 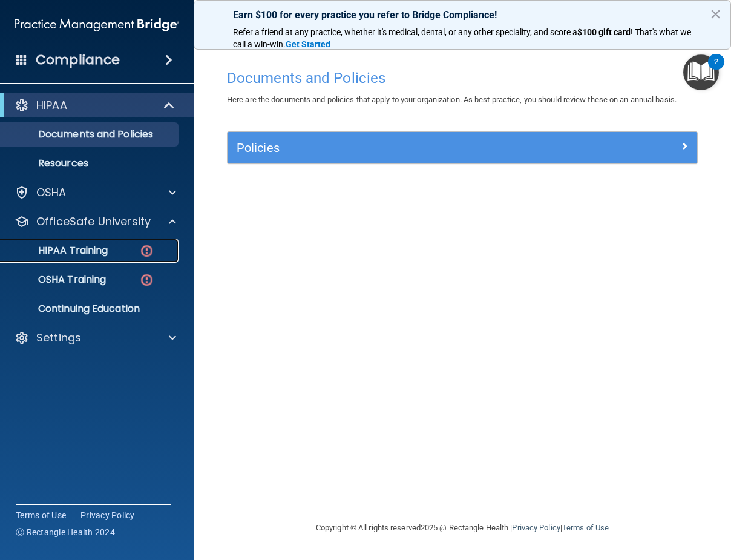 What do you see at coordinates (57, 280) in the screenshot?
I see `p: OSHA Training` at bounding box center [57, 280].